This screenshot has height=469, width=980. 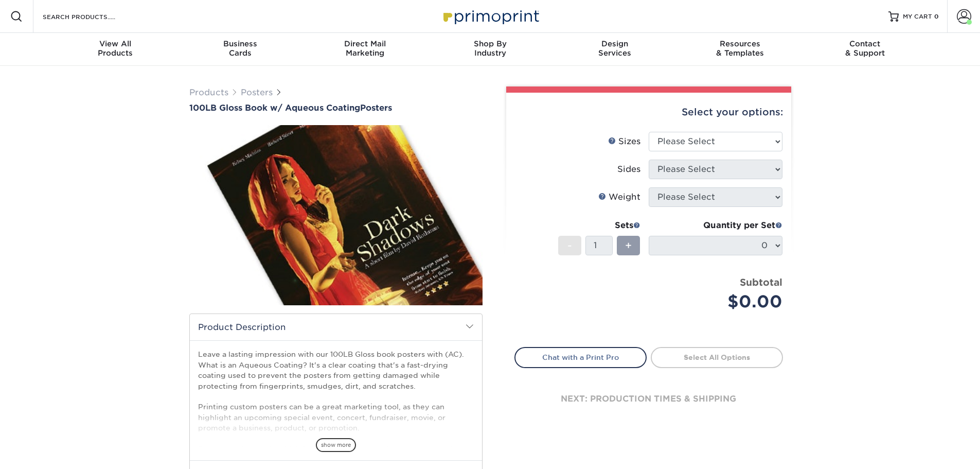 What do you see at coordinates (240, 50) in the screenshot?
I see `a: BusinessCards` at bounding box center [240, 50].